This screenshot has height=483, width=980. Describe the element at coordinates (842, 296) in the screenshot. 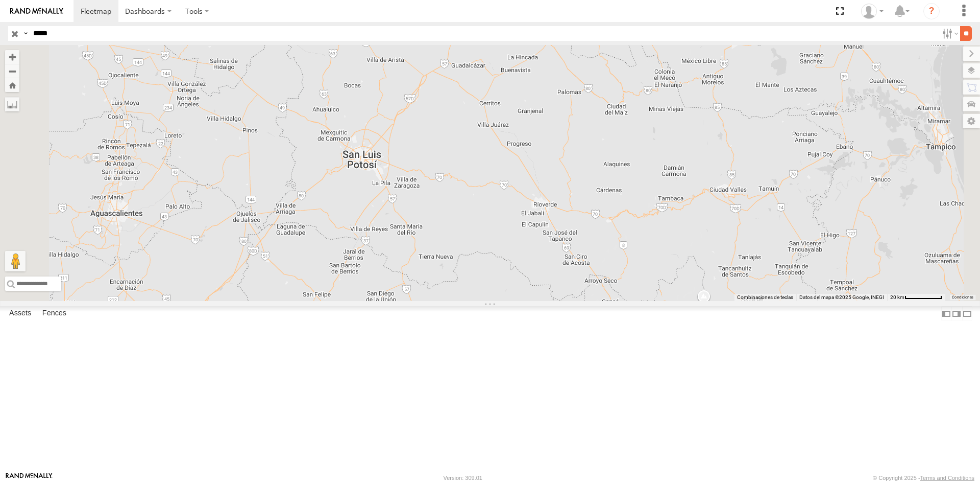

I see `span: Datos del mapa ©2025 Google, INEGI` at that location.